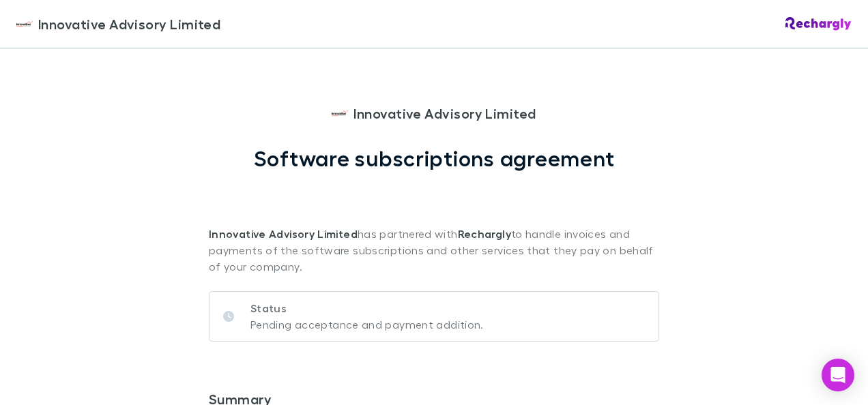 This screenshot has height=405, width=868. I want to click on p: Pending acceptance and payment addition., so click(367, 325).